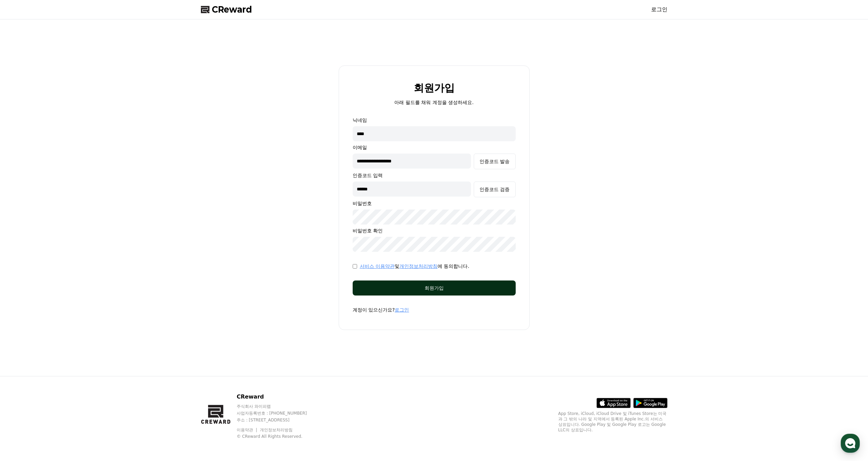 This screenshot has width=868, height=461. I want to click on a: 서비스 이용약관, so click(377, 266).